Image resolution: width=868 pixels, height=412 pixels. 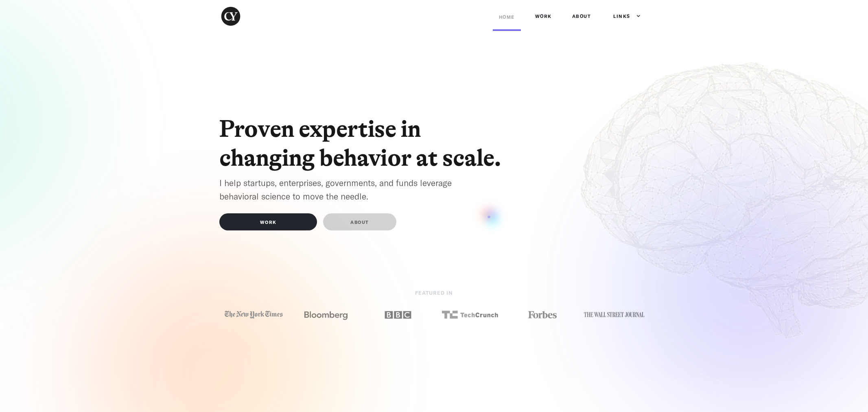 What do you see at coordinates (434, 294) in the screenshot?
I see `p: FEATURED IN` at bounding box center [434, 294].